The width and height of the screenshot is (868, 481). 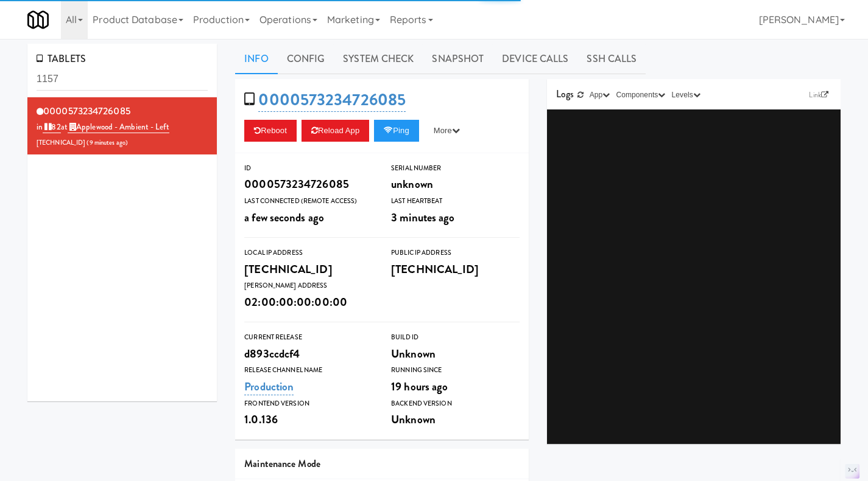 What do you see at coordinates (455, 201) in the screenshot?
I see `div: Last Heartbeat` at bounding box center [455, 201].